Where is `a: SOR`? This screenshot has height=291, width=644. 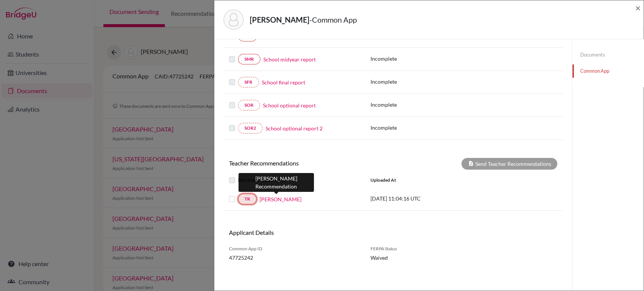 a: SOR is located at coordinates (249, 105).